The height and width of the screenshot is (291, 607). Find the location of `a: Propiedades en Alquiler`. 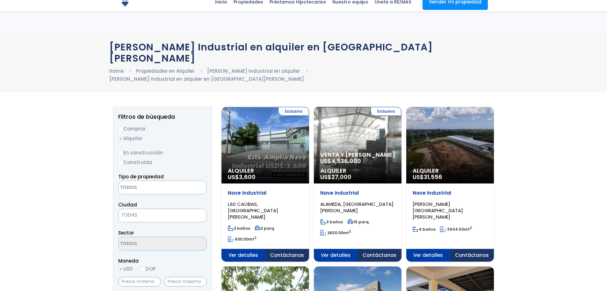

a: Propiedades en Alquiler is located at coordinates (165, 71).